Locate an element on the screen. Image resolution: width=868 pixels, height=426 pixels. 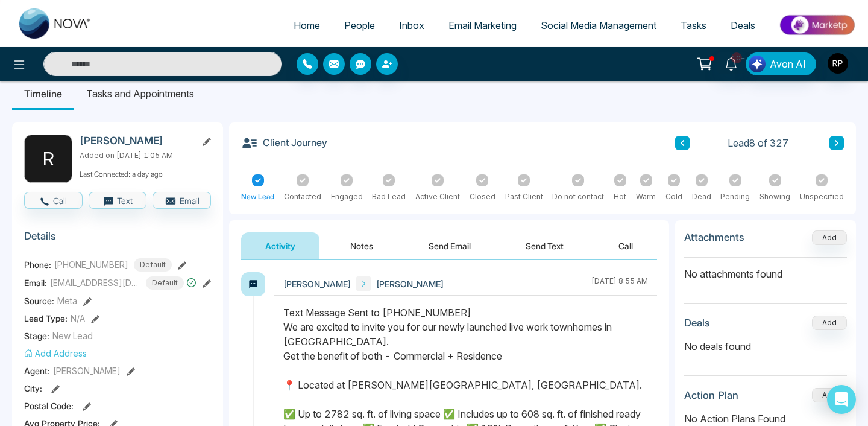
img: Lead Flow is located at coordinates (757, 64).